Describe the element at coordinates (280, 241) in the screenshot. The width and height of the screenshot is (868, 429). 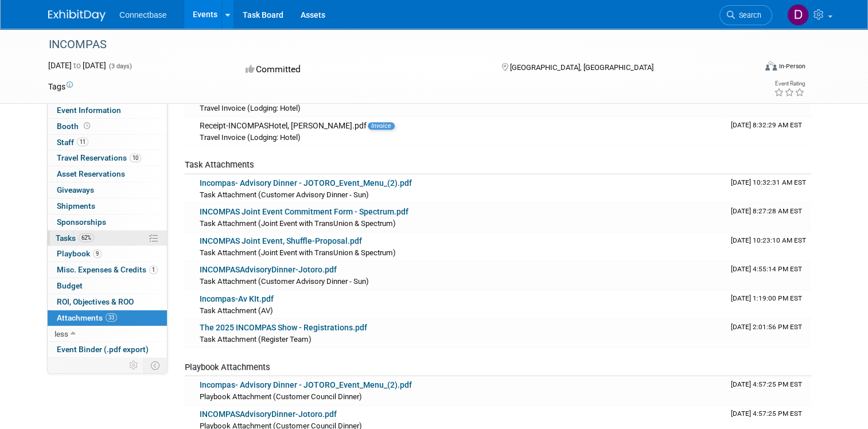
I see `a: INCOMPAS Joint Event, Shuffle-Proposal.pdf` at that location.